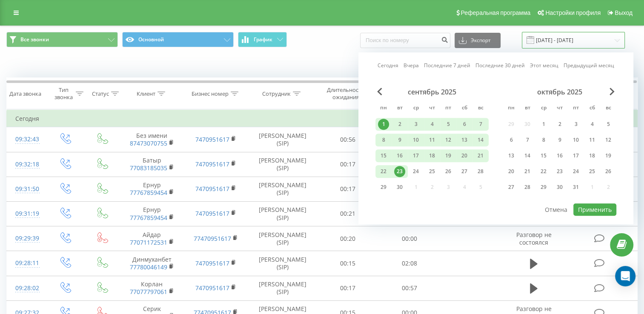 The height and width of the screenshot is (314, 644). What do you see at coordinates (347, 164) in the screenshot?
I see `td: 00:17` at bounding box center [347, 164].